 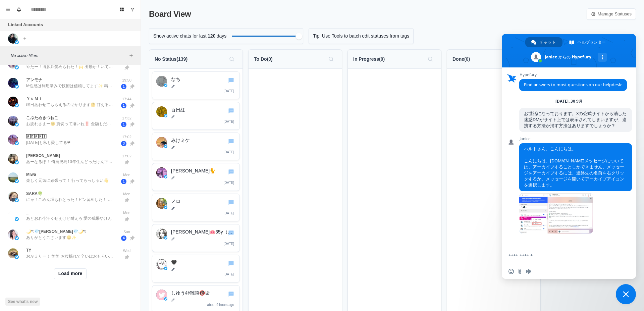 I want to click on p: Miwa, so click(x=31, y=175).